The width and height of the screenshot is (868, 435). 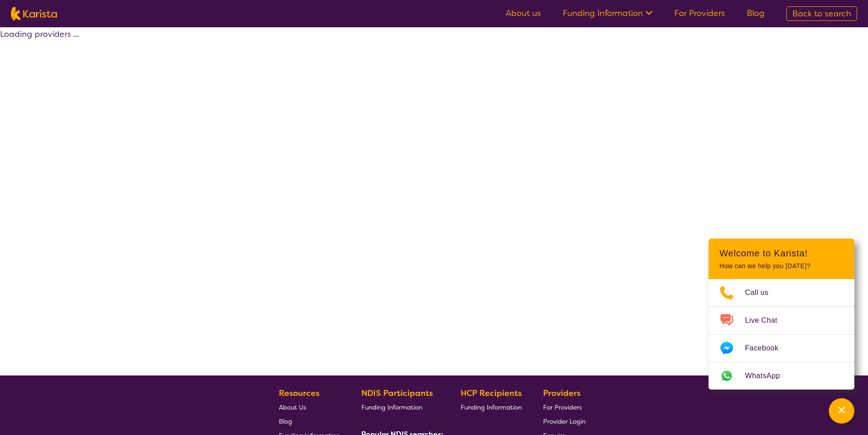 What do you see at coordinates (781, 253) in the screenshot?
I see `h2: Welcome to Karista!` at bounding box center [781, 253].